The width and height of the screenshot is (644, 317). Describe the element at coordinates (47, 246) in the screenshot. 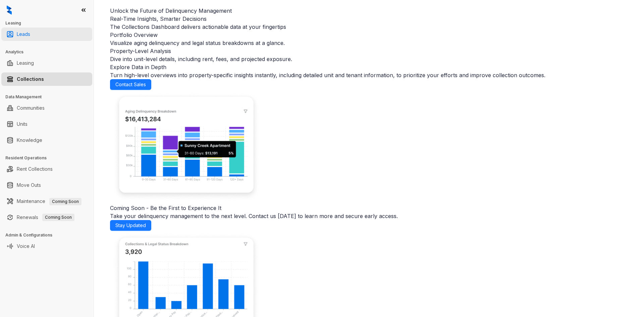

I see `li: Voice AI` at that location.